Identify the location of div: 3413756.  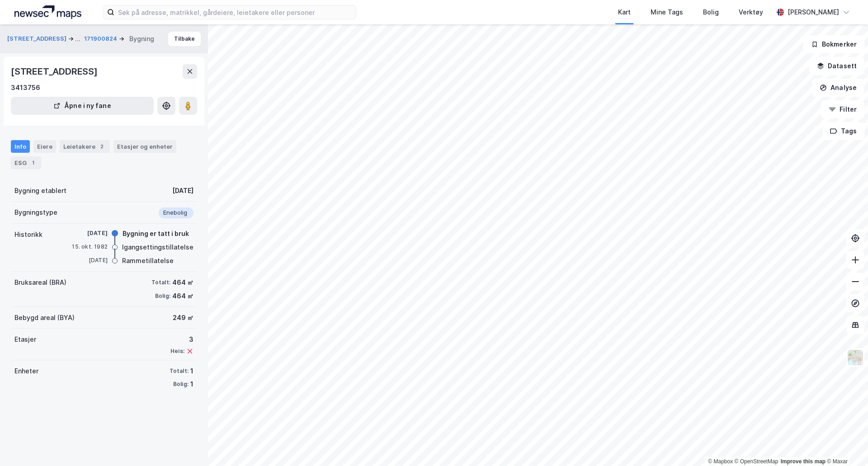
(25, 88).